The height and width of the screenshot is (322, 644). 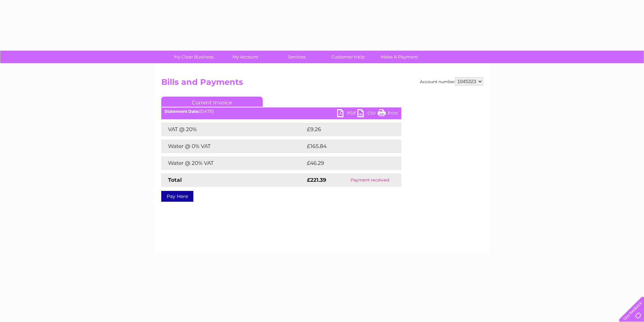 I want to click on a: Make A Payment, so click(x=399, y=56).